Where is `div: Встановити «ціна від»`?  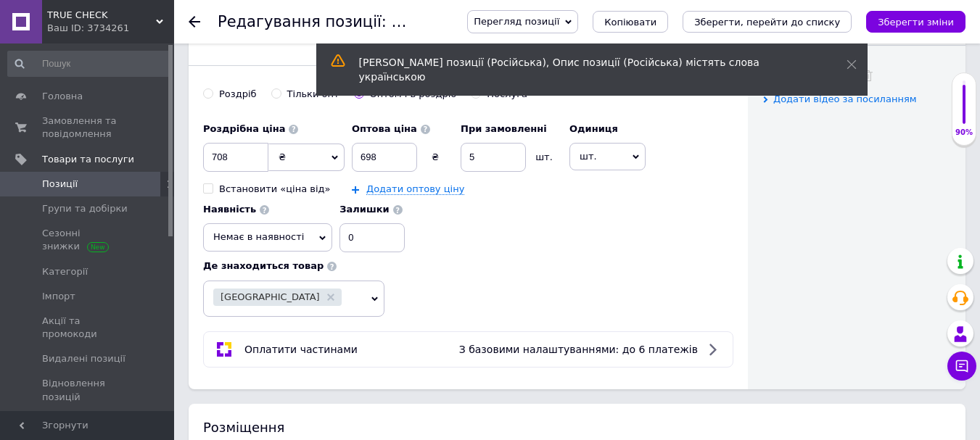 div: Встановити «ціна від» is located at coordinates (275, 189).